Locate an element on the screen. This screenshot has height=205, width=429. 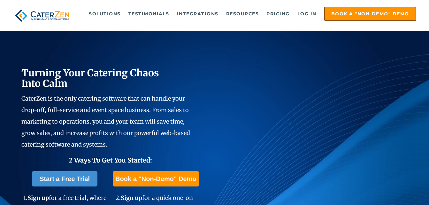
span: 2 Ways To Get You Started: is located at coordinates (110, 160).